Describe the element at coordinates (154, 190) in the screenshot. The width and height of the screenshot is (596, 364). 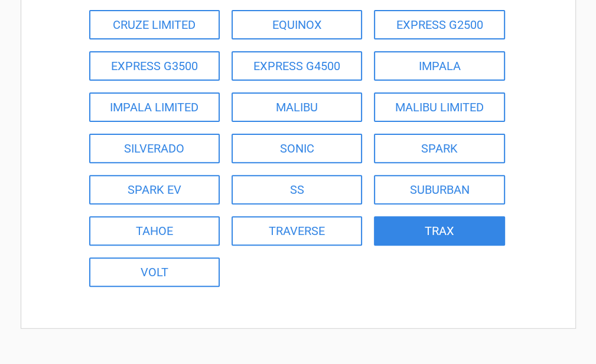
I see `a: SPARK EV` at that location.